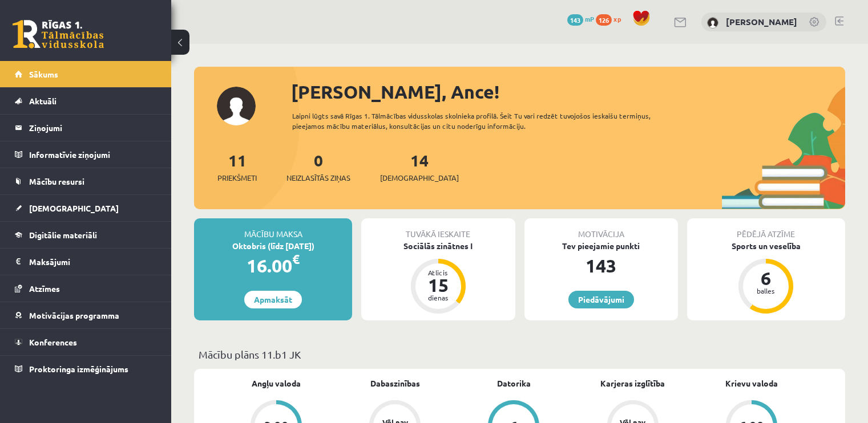 The width and height of the screenshot is (868, 423). I want to click on div: Sociālās zinātnes I, so click(438, 245).